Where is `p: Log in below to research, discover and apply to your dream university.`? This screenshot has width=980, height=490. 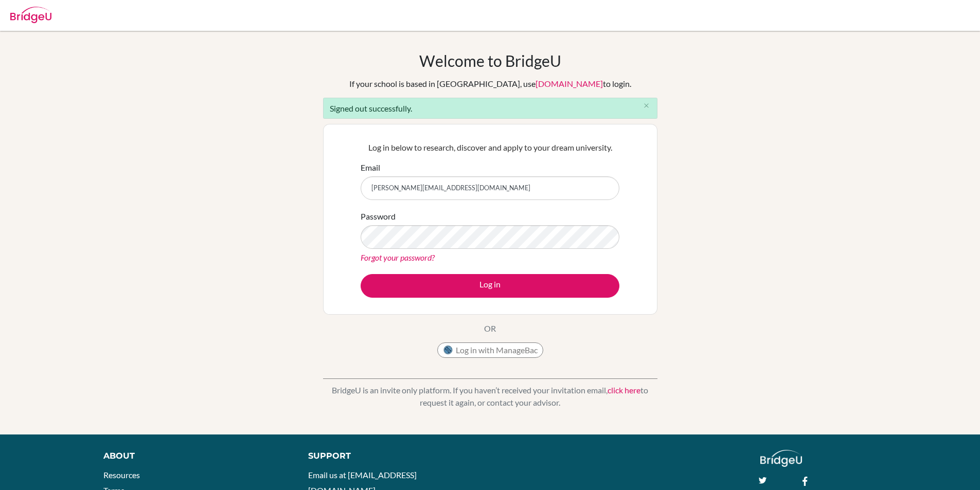 p: Log in below to research, discover and apply to your dream university. is located at coordinates (490, 147).